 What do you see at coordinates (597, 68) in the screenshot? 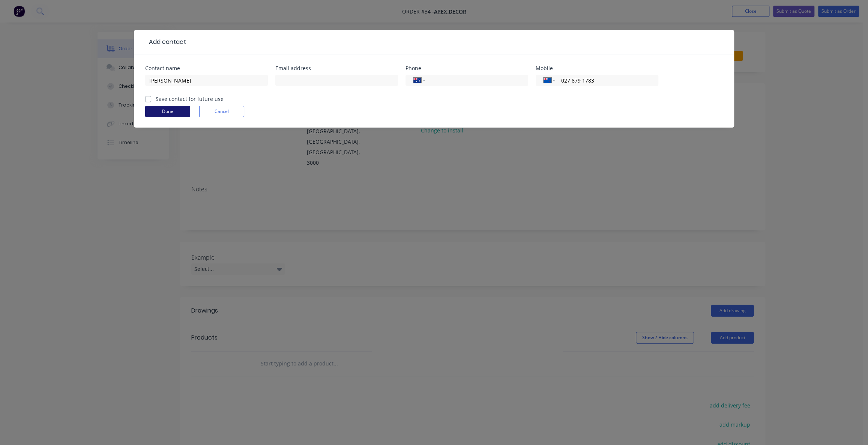
I see `div: Mobile` at bounding box center [597, 68].